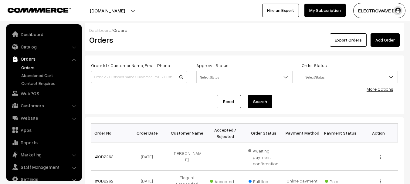 The image size is (410, 184). I want to click on a: Reset, so click(229, 102).